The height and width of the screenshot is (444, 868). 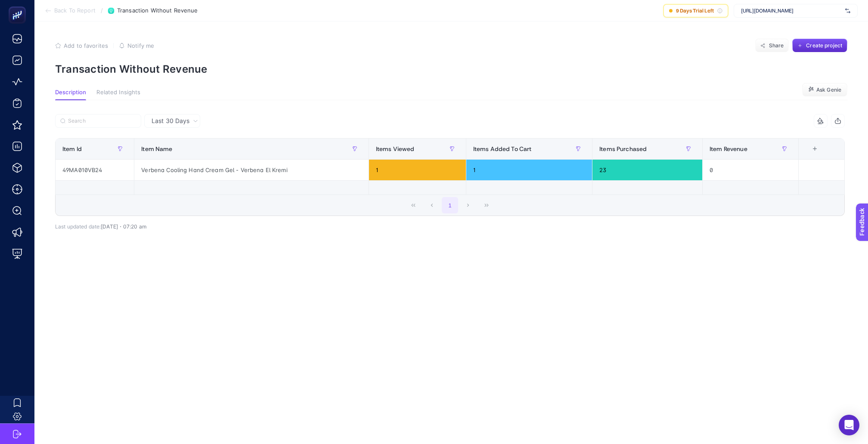 I want to click on button: Add to favorites, so click(x=81, y=46).